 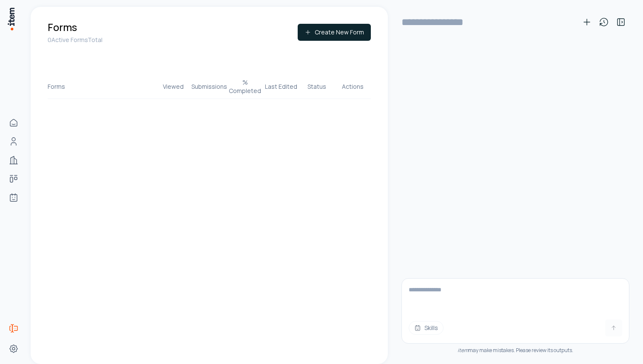 What do you see at coordinates (209, 87) in the screenshot?
I see `div: Submissions` at bounding box center [209, 87].